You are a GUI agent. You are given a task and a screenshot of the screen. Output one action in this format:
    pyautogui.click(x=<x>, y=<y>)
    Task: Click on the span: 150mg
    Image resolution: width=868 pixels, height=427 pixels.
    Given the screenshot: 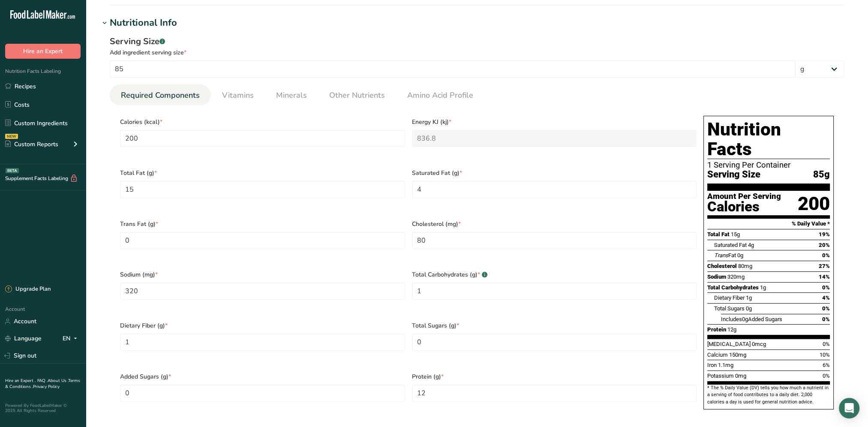 What is the action you would take?
    pyautogui.click(x=738, y=355)
    